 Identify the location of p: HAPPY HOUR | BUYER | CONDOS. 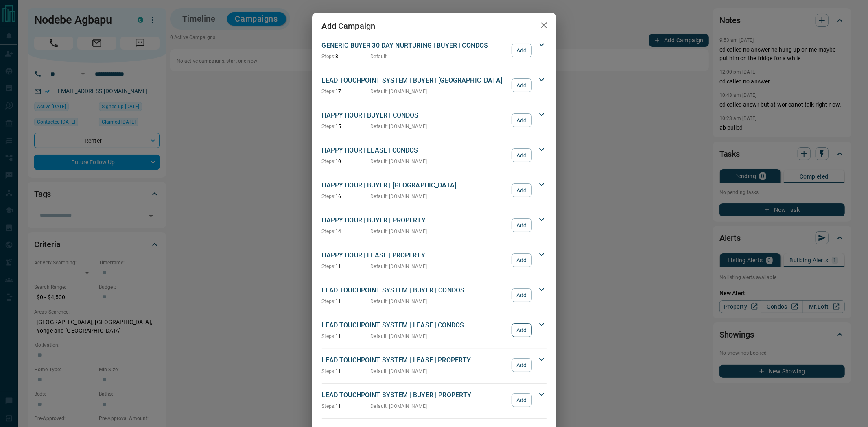
(415, 115).